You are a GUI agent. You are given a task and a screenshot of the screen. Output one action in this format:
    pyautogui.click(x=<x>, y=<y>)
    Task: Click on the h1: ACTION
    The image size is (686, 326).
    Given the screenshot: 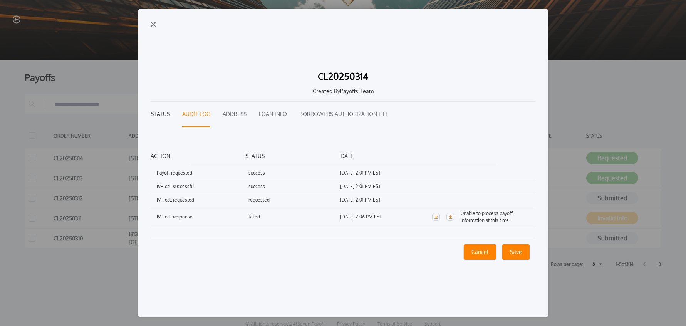 What is the action you would take?
    pyautogui.click(x=198, y=156)
    